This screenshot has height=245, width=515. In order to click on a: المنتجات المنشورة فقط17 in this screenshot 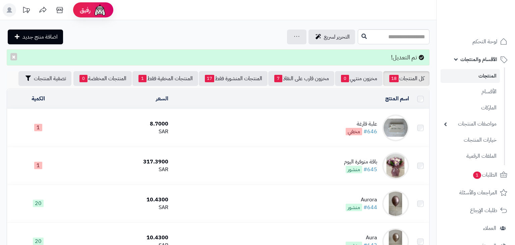, I will do `click(233, 78)`.